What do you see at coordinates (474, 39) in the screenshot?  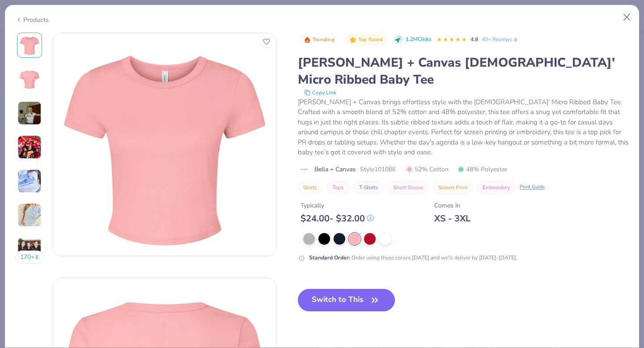 I see `span: 4.8` at bounding box center [474, 39].